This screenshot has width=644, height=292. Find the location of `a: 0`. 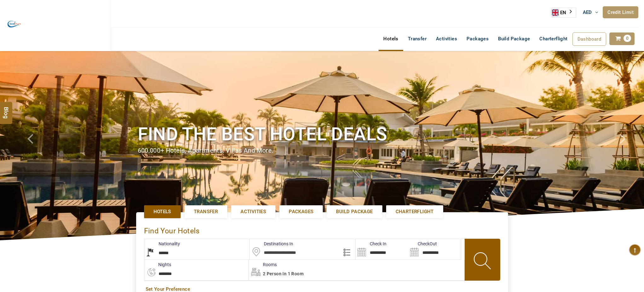

a: 0 is located at coordinates (622, 39).